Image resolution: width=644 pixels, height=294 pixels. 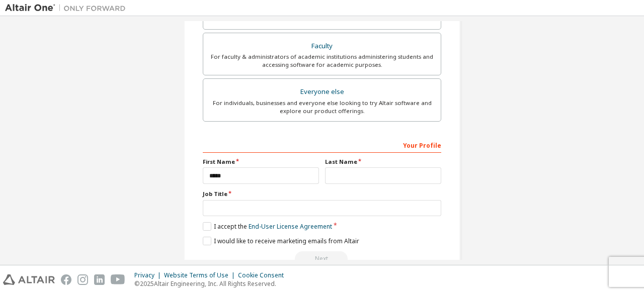 What do you see at coordinates (68, 8) in the screenshot?
I see `img: Altair One` at bounding box center [68, 8].